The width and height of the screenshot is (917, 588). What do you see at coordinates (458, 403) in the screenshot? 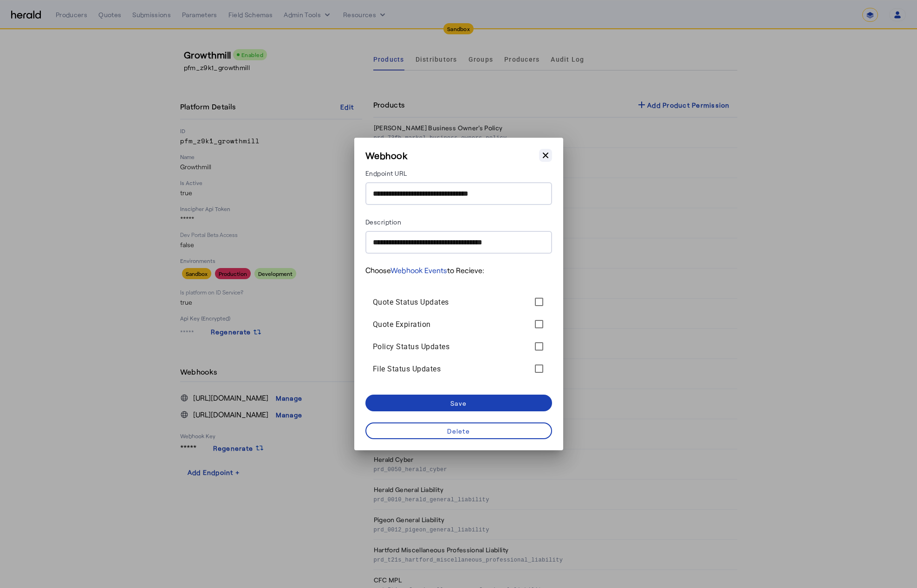
I see `div: Save` at bounding box center [458, 403].